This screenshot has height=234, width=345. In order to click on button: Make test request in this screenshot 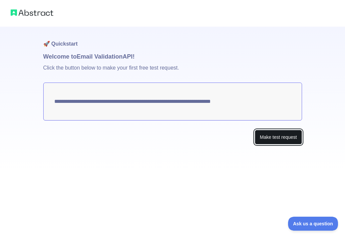, I will do `click(278, 137)`.